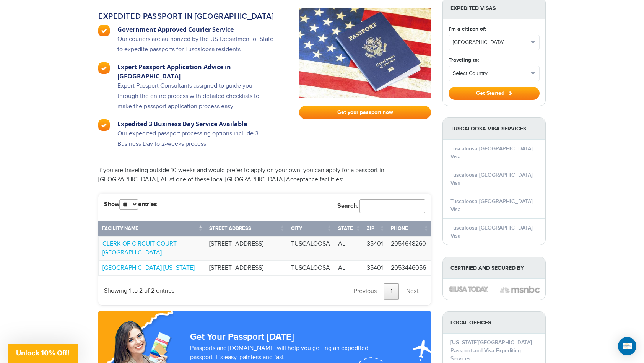 This screenshot has width=644, height=363. I want to click on h3: Government Approved Courier Service, so click(196, 29).